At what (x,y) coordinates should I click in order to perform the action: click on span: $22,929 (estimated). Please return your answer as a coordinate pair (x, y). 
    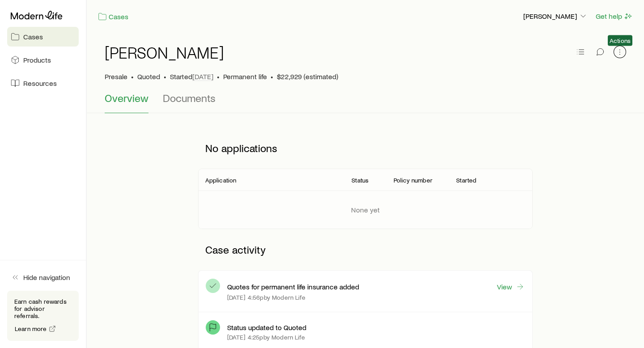
    Looking at the image, I should click on (307, 77).